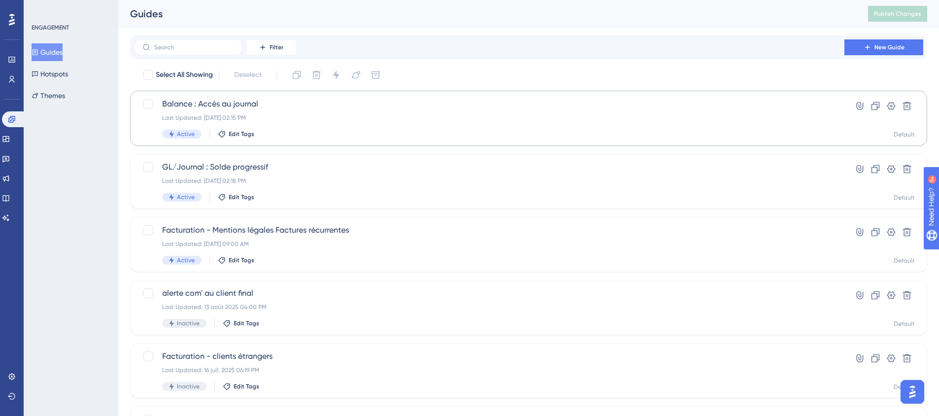  Describe the element at coordinates (489, 370) in the screenshot. I see `div: Last Updated: 16 juil. 2025 06:19 PM` at that location.